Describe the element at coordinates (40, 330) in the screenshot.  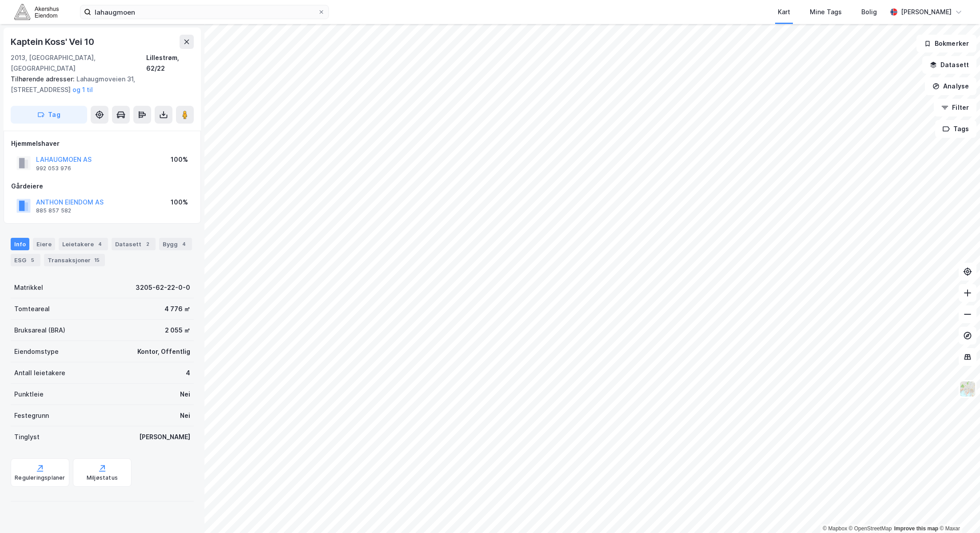
I see `div: Bruksareal (BRA)` at that location.